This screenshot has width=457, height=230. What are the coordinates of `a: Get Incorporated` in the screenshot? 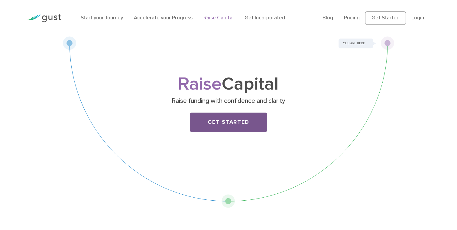 It's located at (265, 18).